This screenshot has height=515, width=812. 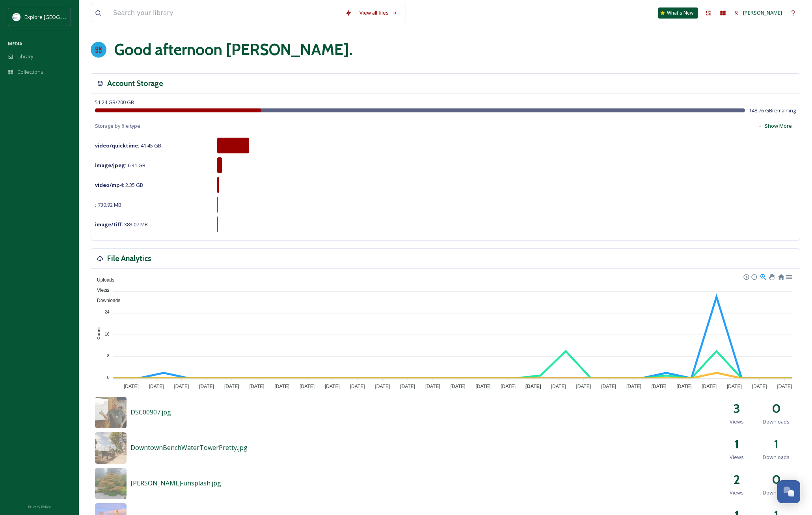 I want to click on a: What's New, so click(x=678, y=13).